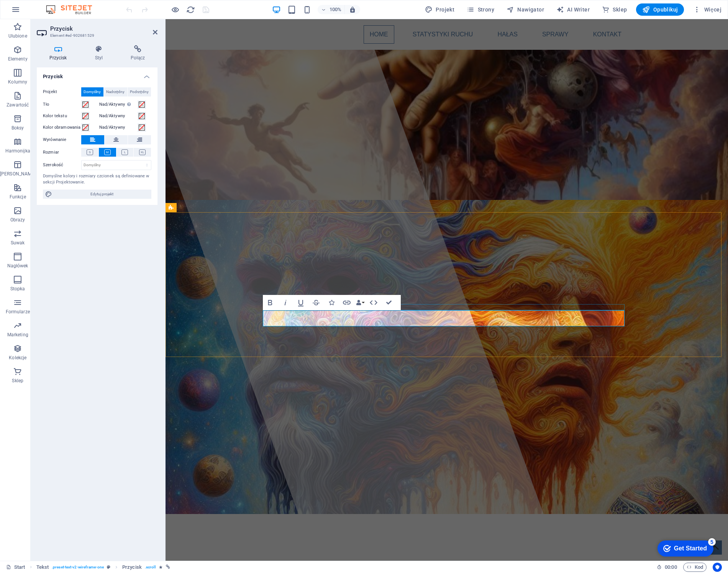  What do you see at coordinates (97, 194) in the screenshot?
I see `button: Edytuj projekt` at bounding box center [97, 194].